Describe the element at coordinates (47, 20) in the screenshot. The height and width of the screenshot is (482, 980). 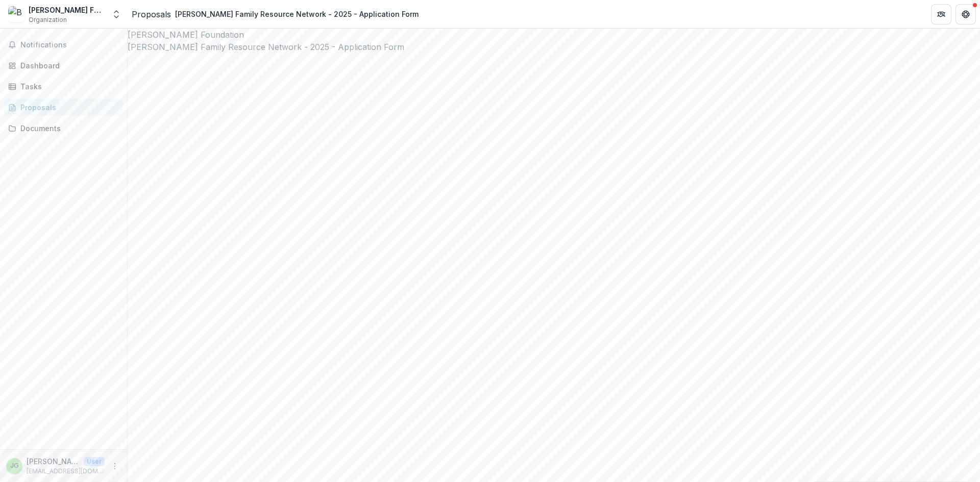
I see `span: Organization` at that location.